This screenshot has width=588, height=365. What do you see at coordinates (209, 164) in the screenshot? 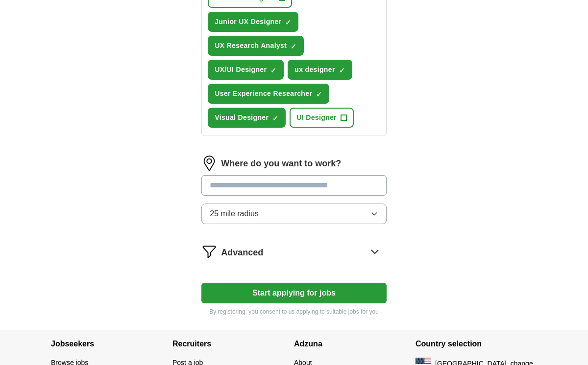
I see `img: location.png` at bounding box center [209, 164].